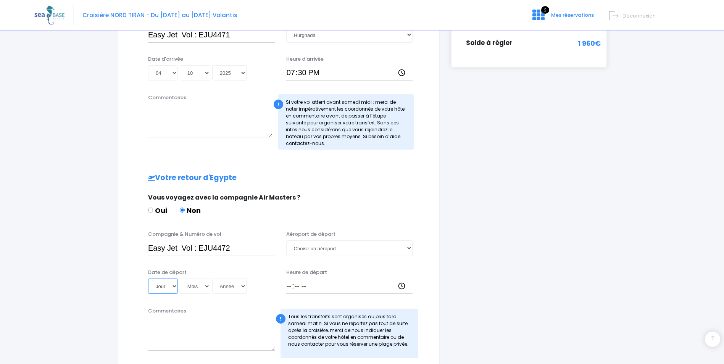  What do you see at coordinates (305, 59) in the screenshot?
I see `label: Heure d'arrivée` at bounding box center [305, 59].